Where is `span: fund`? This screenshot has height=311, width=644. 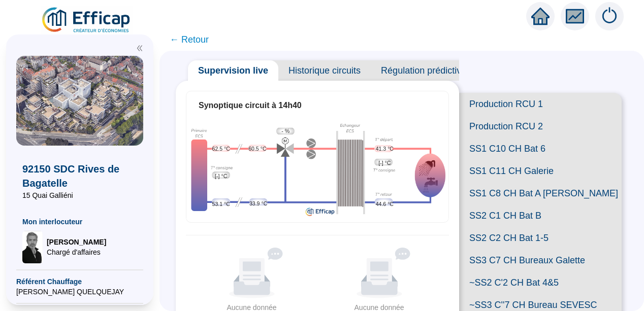
span: fund is located at coordinates (575, 16).